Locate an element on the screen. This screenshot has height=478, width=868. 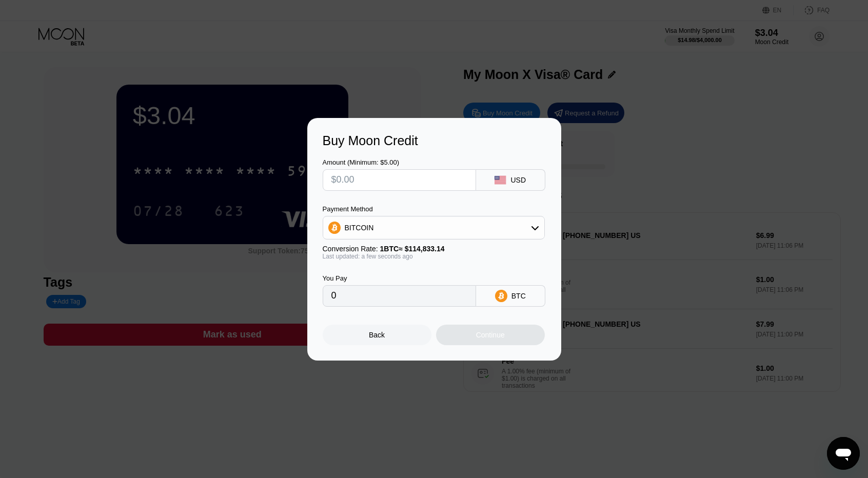
div: Conversion Rate: is located at coordinates (433, 249).